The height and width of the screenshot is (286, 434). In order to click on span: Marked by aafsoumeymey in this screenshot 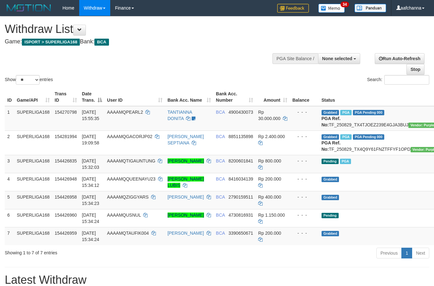, I will do `click(345, 161)`.